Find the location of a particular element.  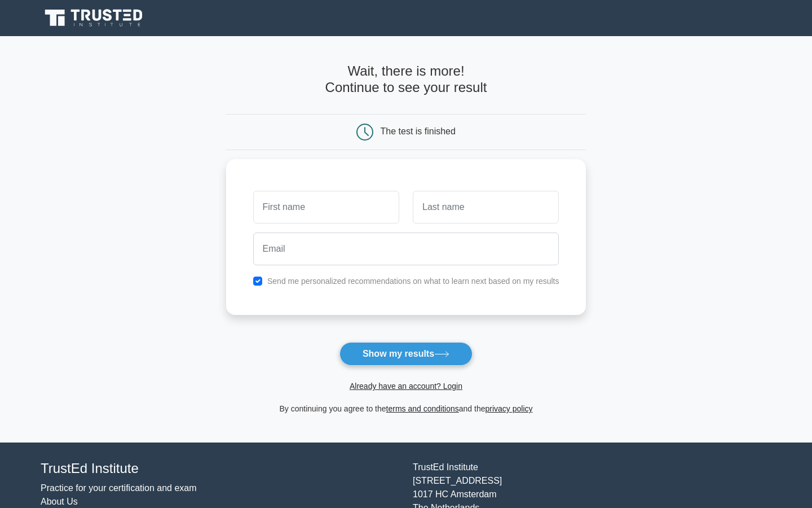

h4: Wait, there is more! Continue to see your result is located at coordinates (406, 80).